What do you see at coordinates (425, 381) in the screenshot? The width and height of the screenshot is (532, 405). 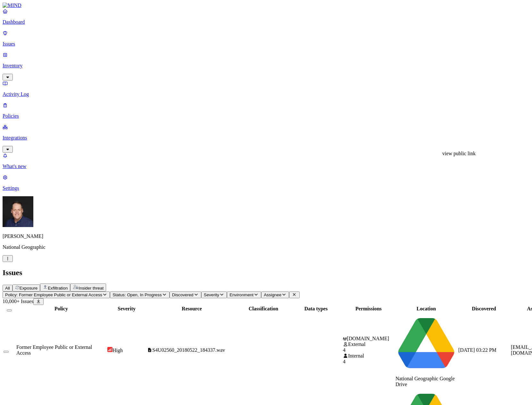 I see `span: National Geographic Google Drive` at bounding box center [425, 381].